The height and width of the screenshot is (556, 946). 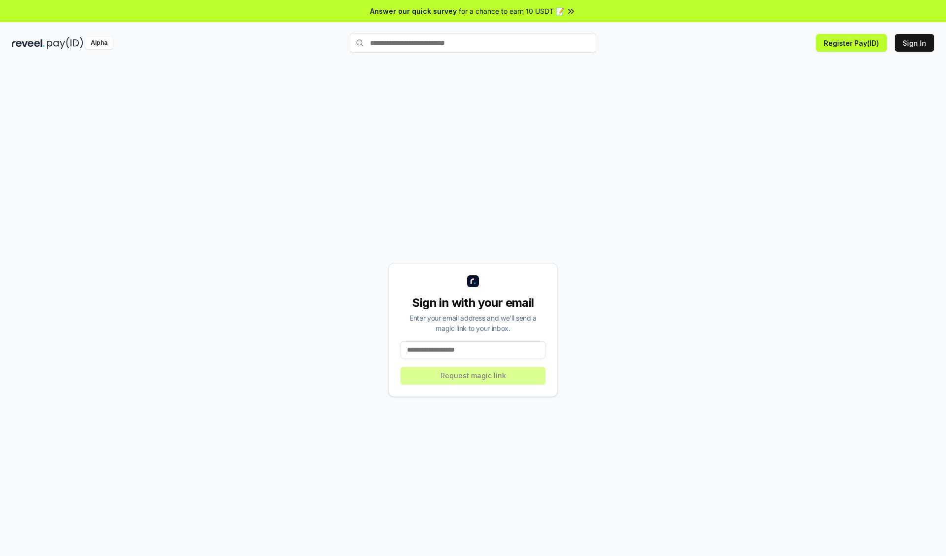 What do you see at coordinates (852, 43) in the screenshot?
I see `button: Register Pay(ID)` at bounding box center [852, 43].